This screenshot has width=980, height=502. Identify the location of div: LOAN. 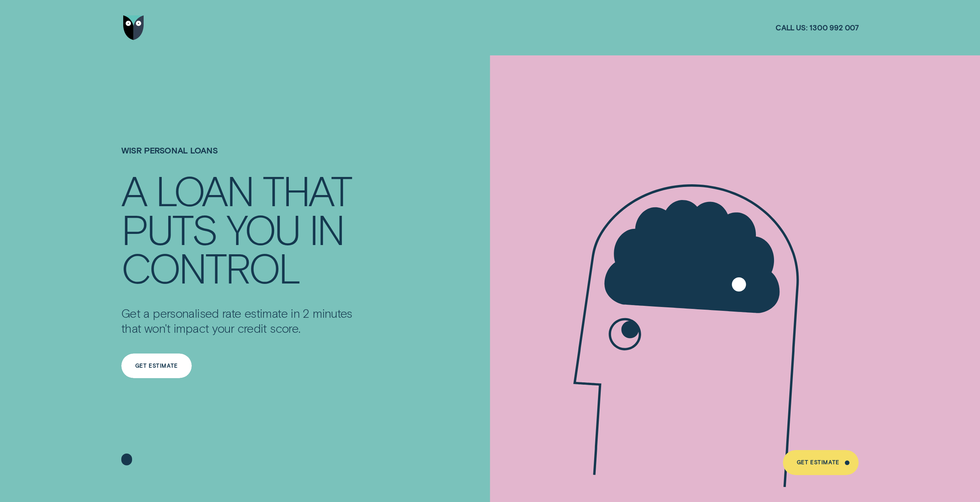
(204, 190).